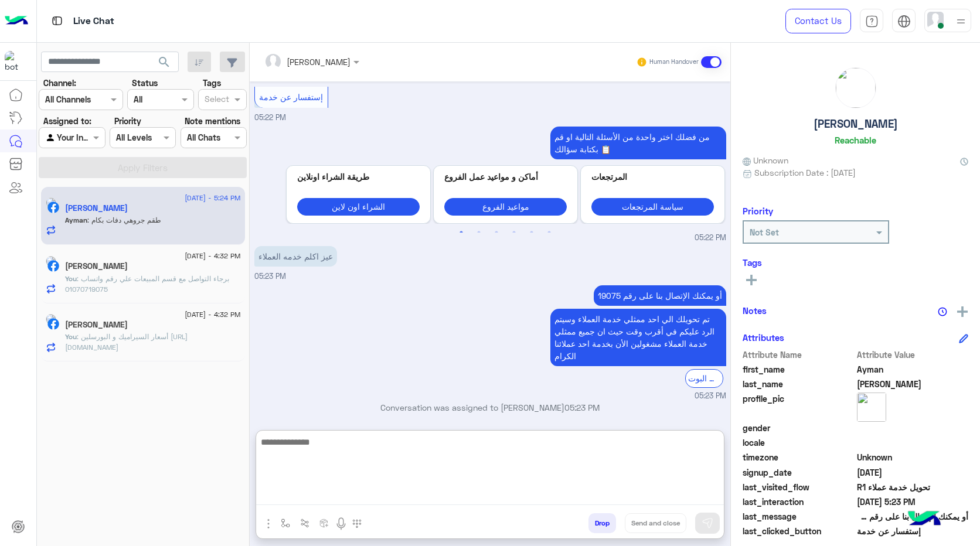 This screenshot has height=546, width=980. Describe the element at coordinates (216, 100) in the screenshot. I see `div: Select` at that location.